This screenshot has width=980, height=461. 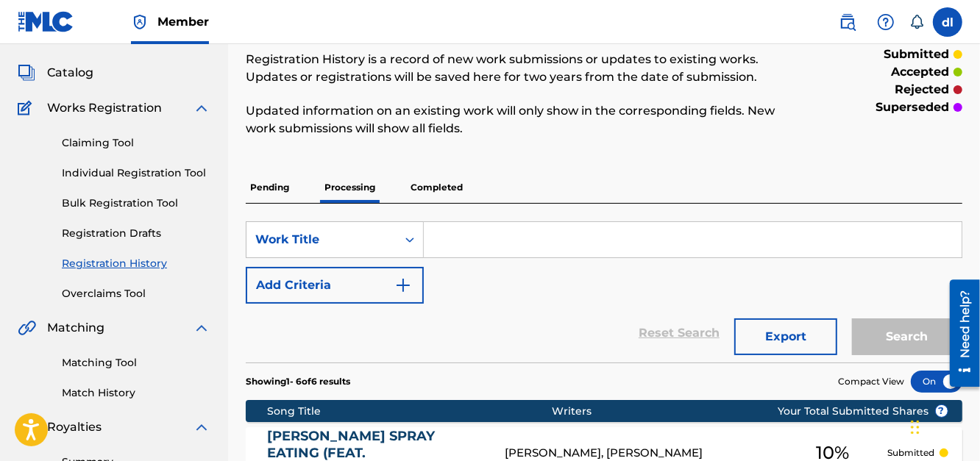 What do you see at coordinates (916, 428) in the screenshot?
I see `div: Drag` at bounding box center [916, 428].